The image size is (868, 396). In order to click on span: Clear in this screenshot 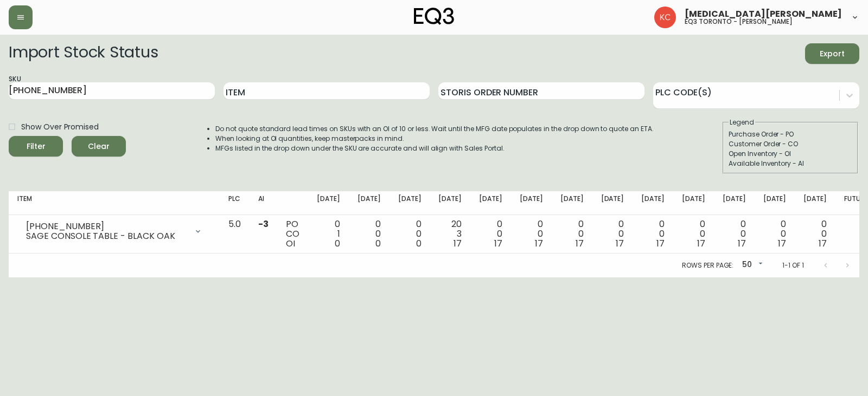, I will do `click(98, 146)`.